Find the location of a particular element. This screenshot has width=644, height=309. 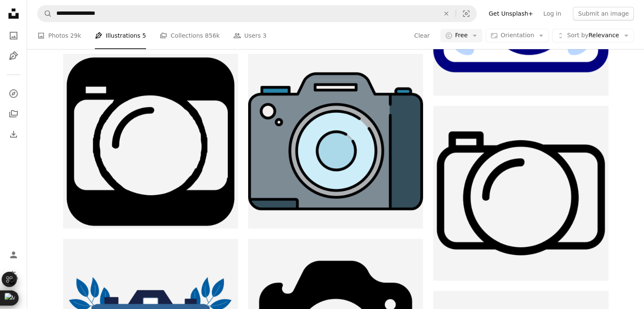

a: Explore is located at coordinates (14, 93).